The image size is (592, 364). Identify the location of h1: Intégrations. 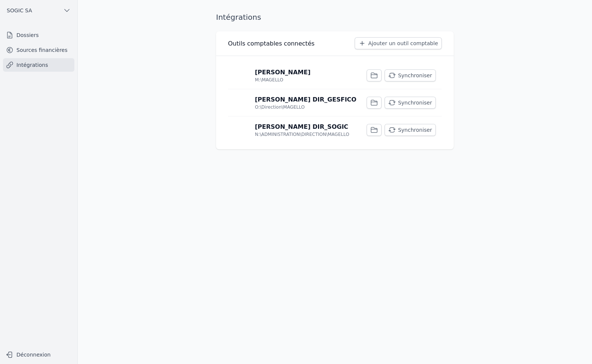
(238, 17).